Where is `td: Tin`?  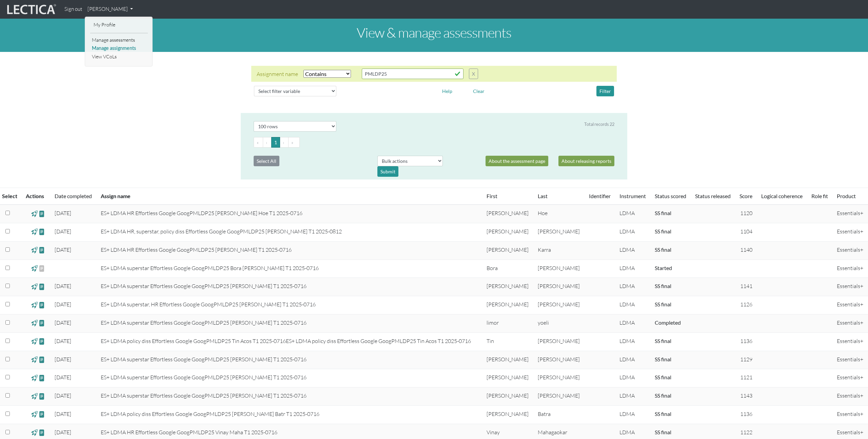 td: Tin is located at coordinates (508, 341).